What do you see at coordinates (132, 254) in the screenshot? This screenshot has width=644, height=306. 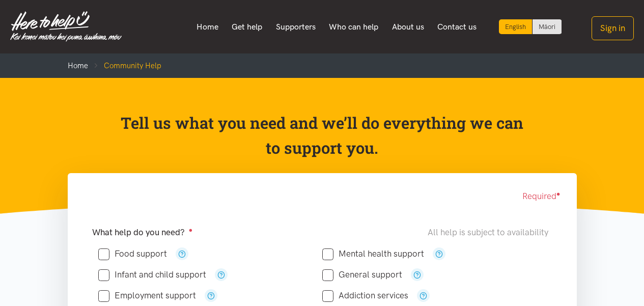 I see `label: Food support` at bounding box center [132, 254].